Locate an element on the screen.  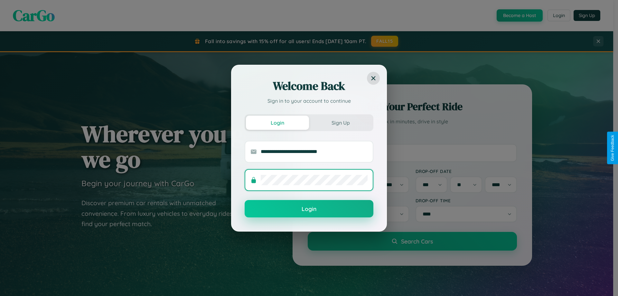
div: Give Feedback is located at coordinates (612, 148).